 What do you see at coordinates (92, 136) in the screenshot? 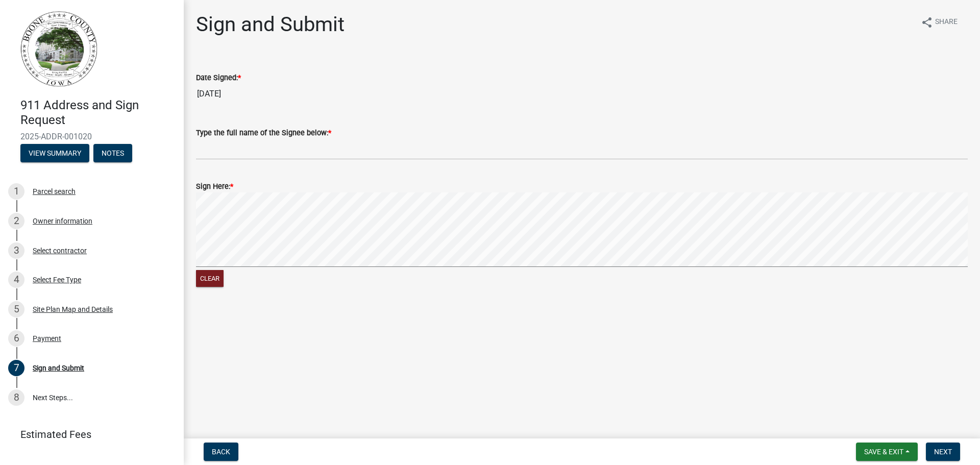
I see `span: 2025-ADDR-001020` at bounding box center [92, 136].